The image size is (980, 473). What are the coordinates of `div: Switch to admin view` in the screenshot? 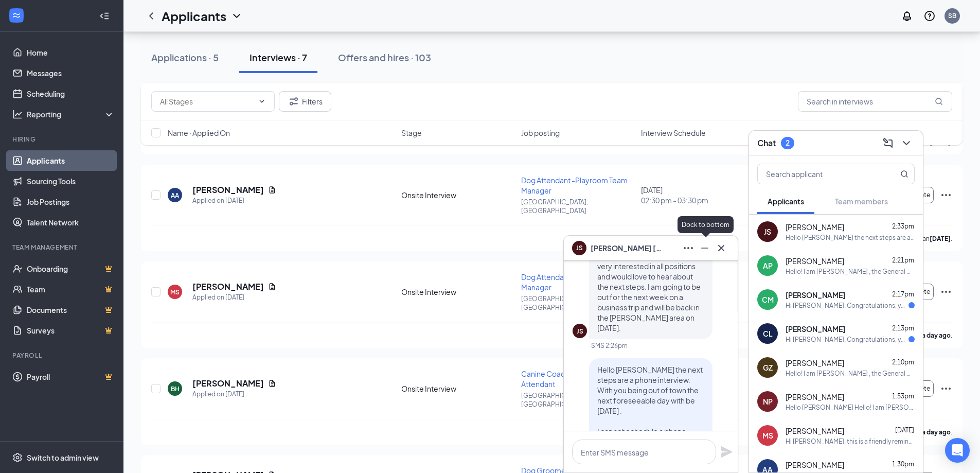 It's located at (63, 458).